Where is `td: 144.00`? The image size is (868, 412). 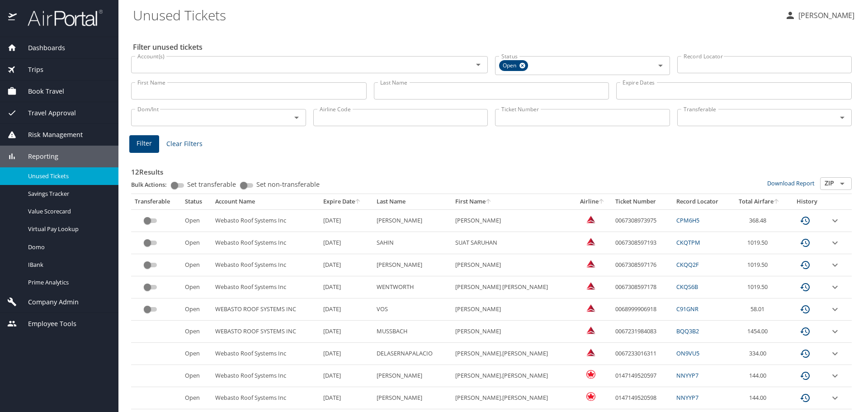 td: 144.00 is located at coordinates (759, 398).